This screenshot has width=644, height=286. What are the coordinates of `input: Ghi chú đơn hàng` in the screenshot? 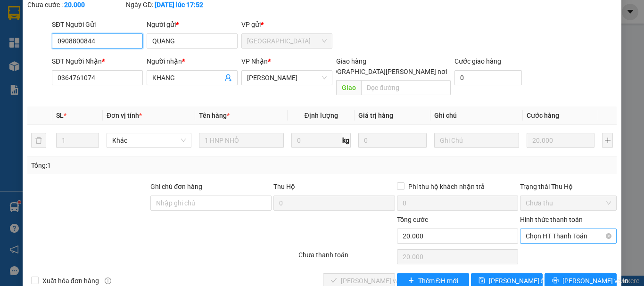 It's located at (211, 203).